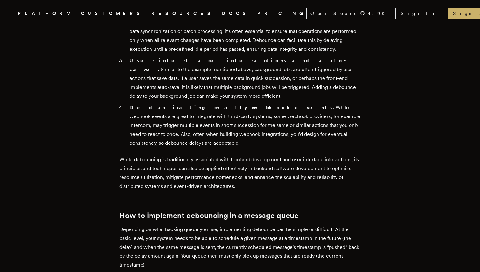  Describe the element at coordinates (244, 78) in the screenshot. I see `li: Similar to the example mentioned above, background jobs are often triggered by user actions that ...` at that location.